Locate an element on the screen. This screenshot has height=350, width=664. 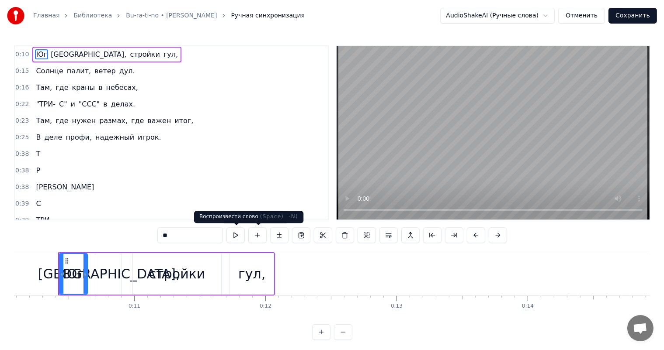
span: важен is located at coordinates (159, 121).